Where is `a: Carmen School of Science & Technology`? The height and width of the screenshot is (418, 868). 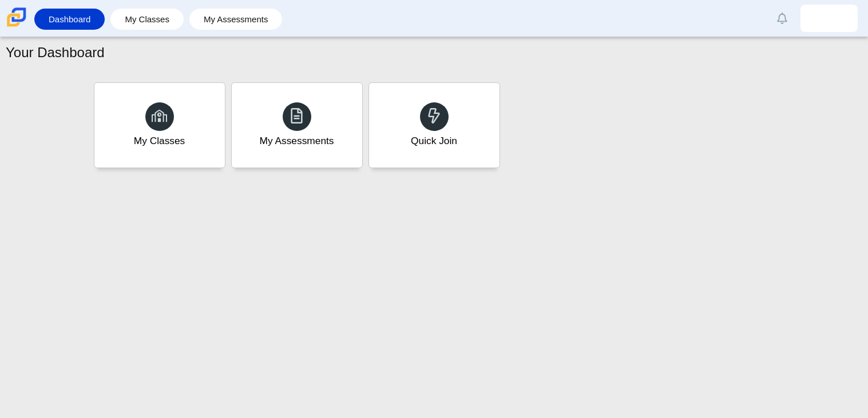 a: Carmen School of Science & Technology is located at coordinates (17, 26).